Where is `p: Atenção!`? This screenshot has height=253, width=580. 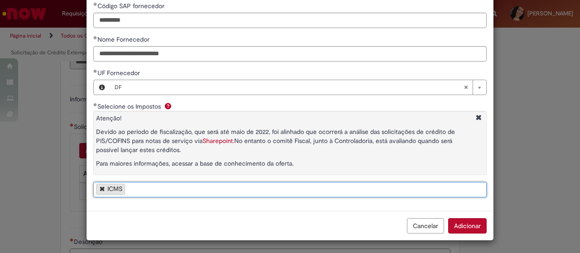
p: Atenção! is located at coordinates (284, 118).